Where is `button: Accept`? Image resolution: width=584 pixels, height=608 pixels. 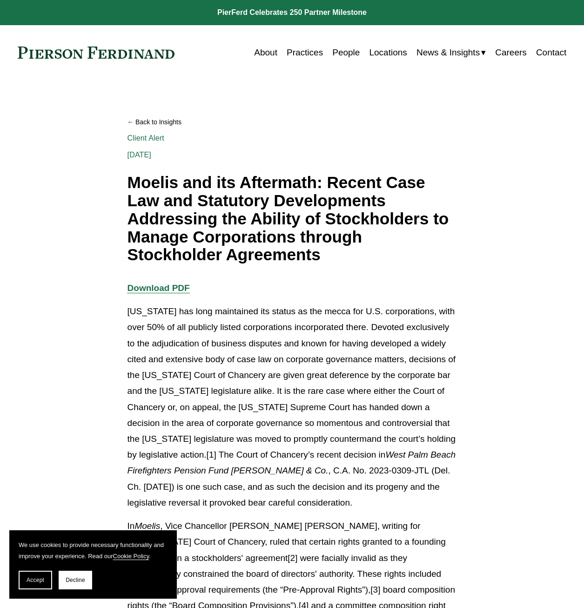
button: Accept is located at coordinates (35, 580).